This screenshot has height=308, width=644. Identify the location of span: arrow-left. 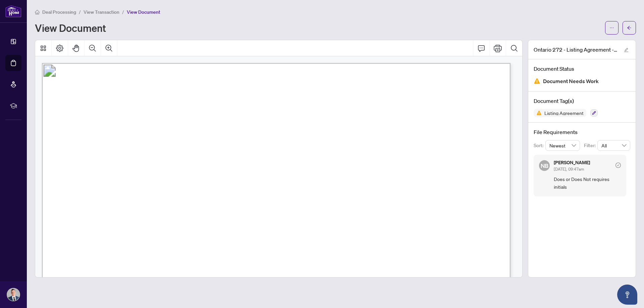
(629, 28).